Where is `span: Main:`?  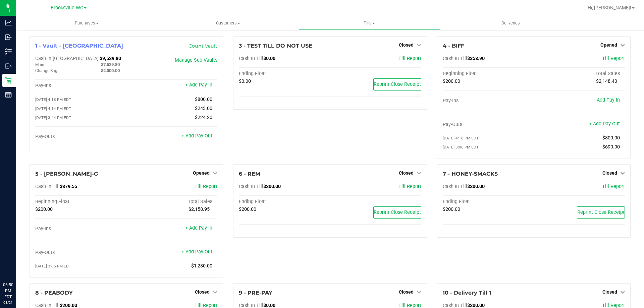 span: Main: is located at coordinates (40, 64).